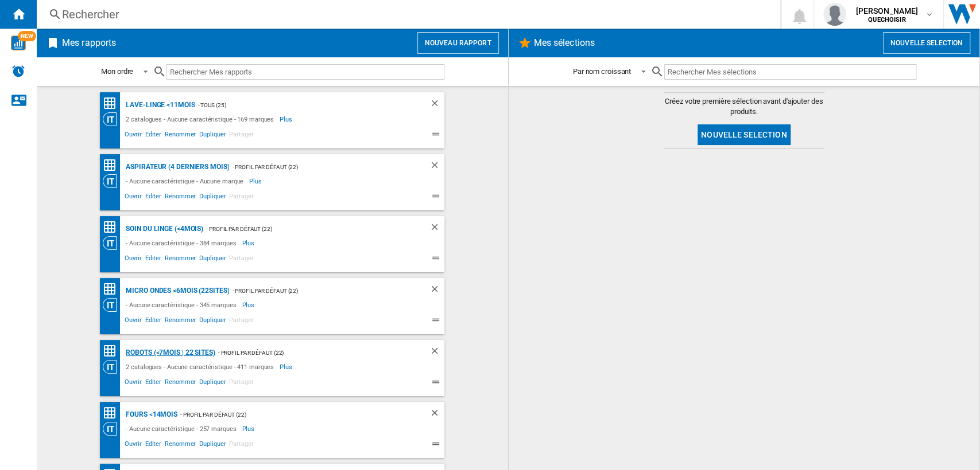 This screenshot has height=470, width=980. What do you see at coordinates (150, 415) in the screenshot?
I see `div: Fours <14mois` at bounding box center [150, 415].